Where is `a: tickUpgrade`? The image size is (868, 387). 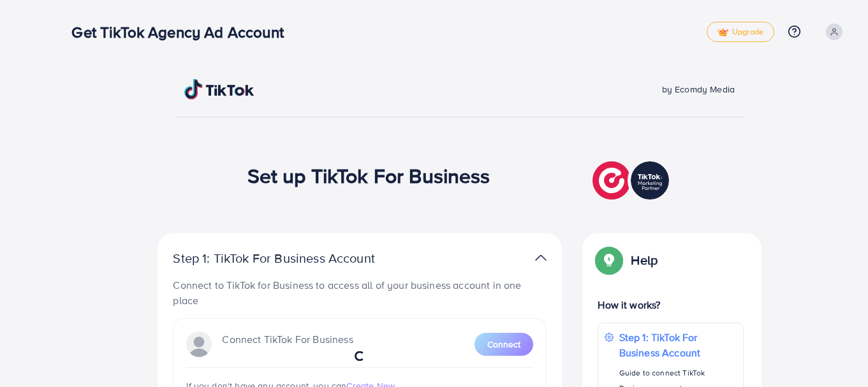 a: tickUpgrade is located at coordinates (740, 32).